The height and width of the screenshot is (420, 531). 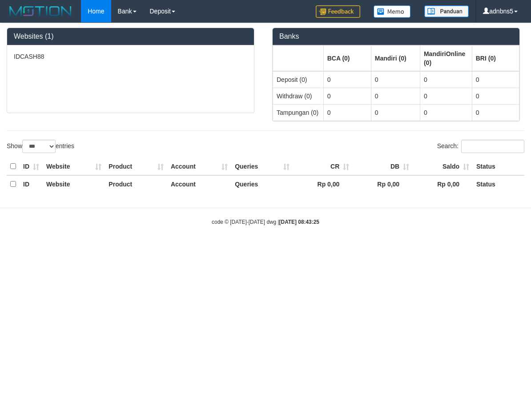 What do you see at coordinates (338, 12) in the screenshot?
I see `img: Feedback.jpg` at bounding box center [338, 12].